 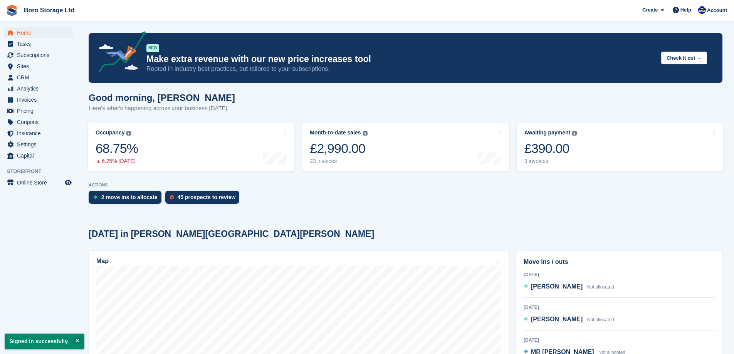 What do you see at coordinates (40, 55) in the screenshot?
I see `span: Subscriptions` at bounding box center [40, 55].